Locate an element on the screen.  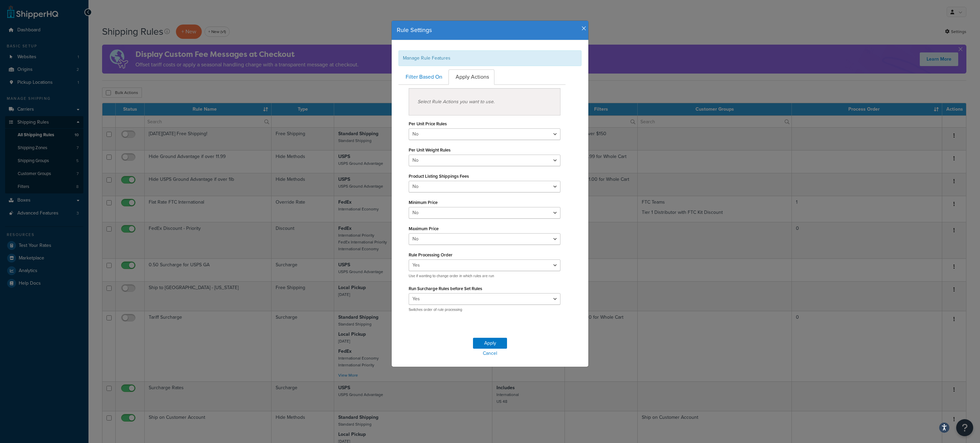
label: Maximum Price is located at coordinates (423, 228).